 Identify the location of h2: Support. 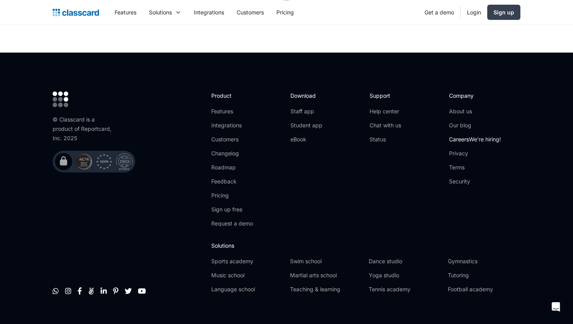
(385, 95).